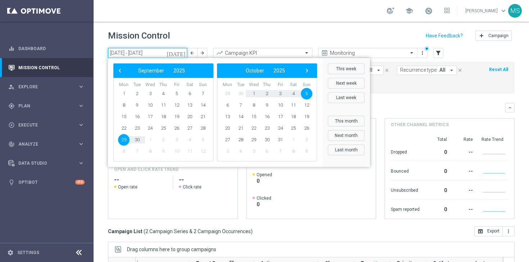 The height and width of the screenshot is (262, 529). Describe the element at coordinates (148, 53) in the screenshot. I see `input: Select date range` at that location.